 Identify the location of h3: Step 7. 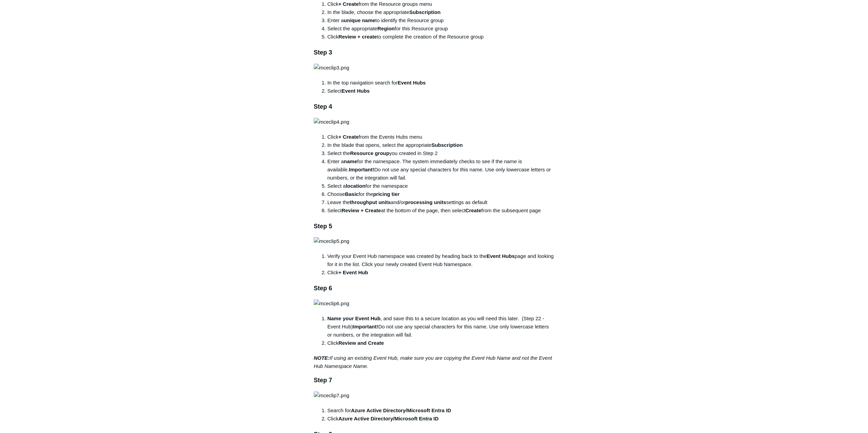
(434, 380).